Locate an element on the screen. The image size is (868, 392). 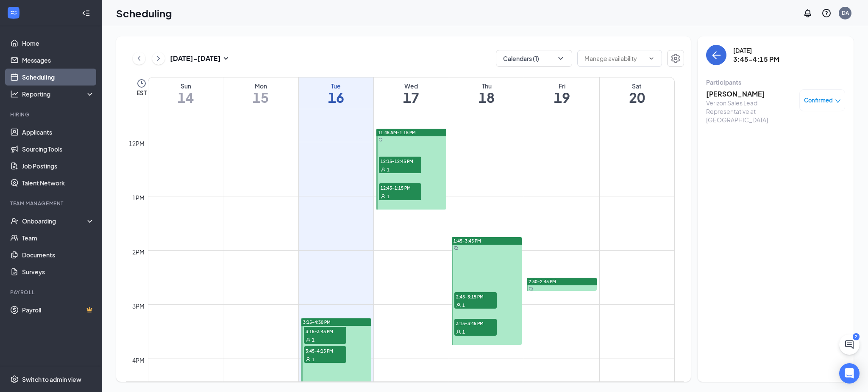
div: Thu is located at coordinates (486, 86).